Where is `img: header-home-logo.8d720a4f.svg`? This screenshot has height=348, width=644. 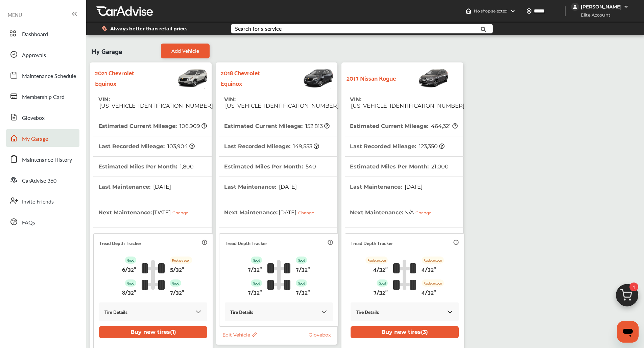 img: header-home-logo.8d720a4f.svg is located at coordinates (468, 11).